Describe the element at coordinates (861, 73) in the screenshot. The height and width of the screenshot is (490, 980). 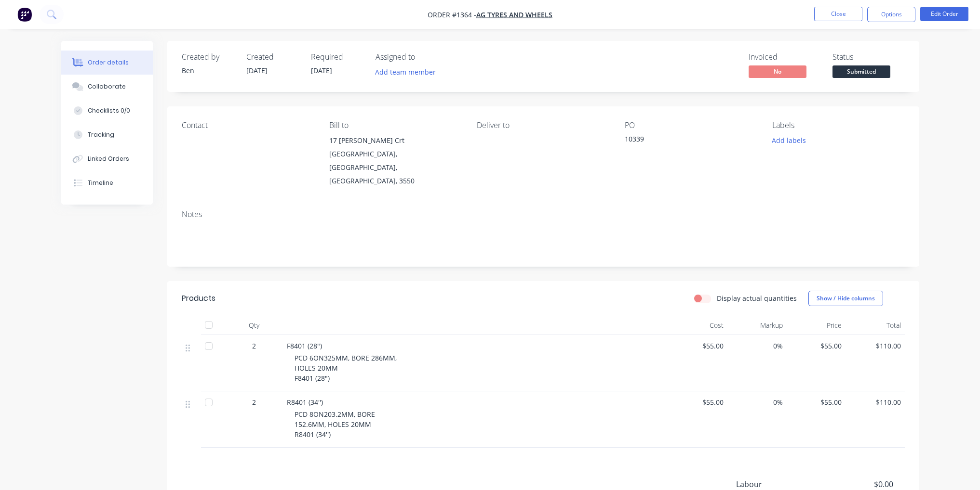
I see `button: Submitted` at that location.